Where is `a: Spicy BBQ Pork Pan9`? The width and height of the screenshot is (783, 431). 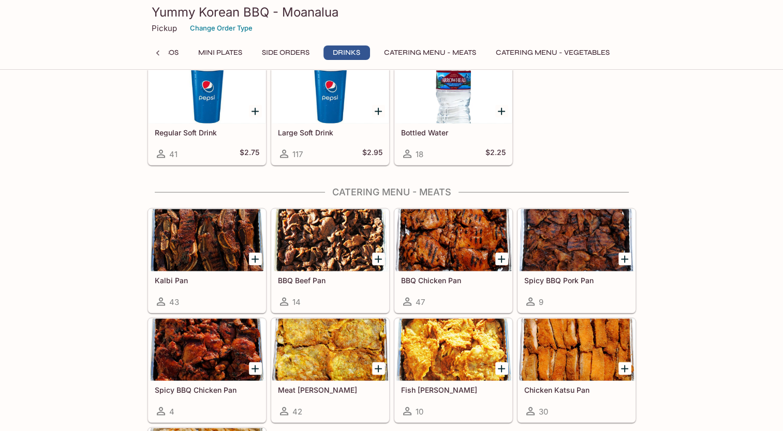 a: Spicy BBQ Pork Pan9 is located at coordinates (576, 261).